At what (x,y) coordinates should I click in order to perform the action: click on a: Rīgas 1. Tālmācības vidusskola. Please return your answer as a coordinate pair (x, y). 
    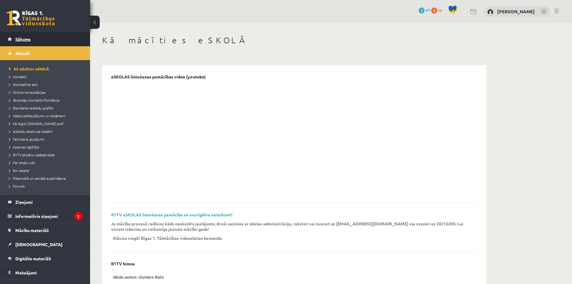
    Looking at the image, I should click on (31, 18).